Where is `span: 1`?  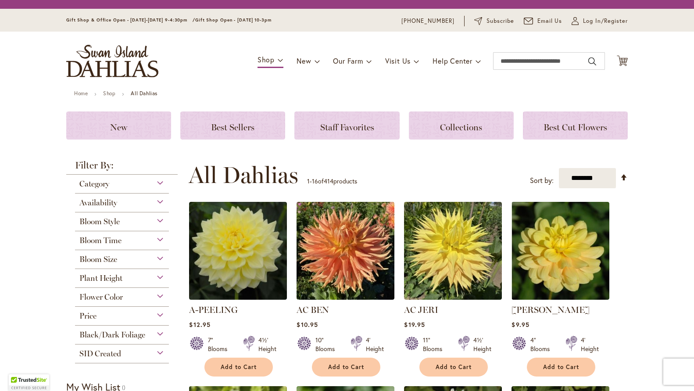 span: 1 is located at coordinates (308, 181).